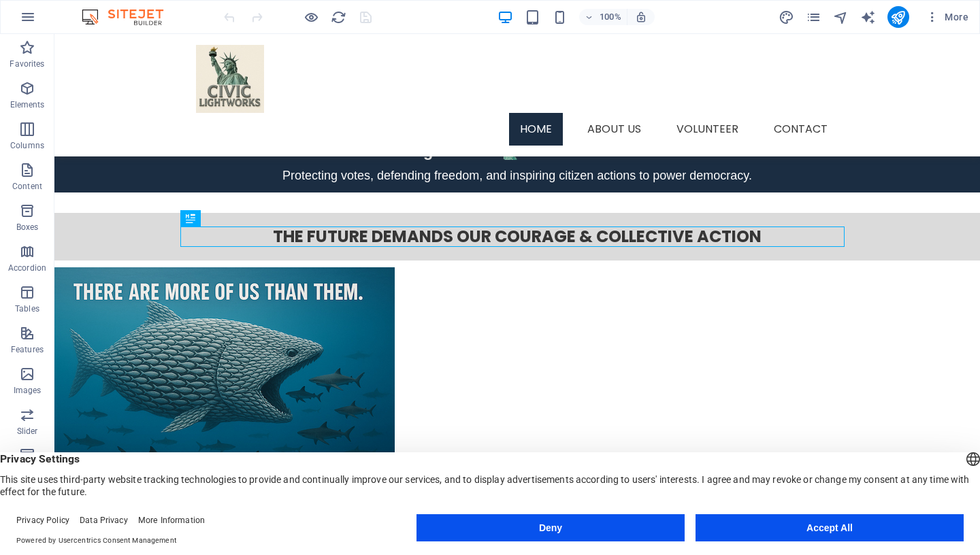 The image size is (980, 555). Describe the element at coordinates (27, 431) in the screenshot. I see `p: Slider` at that location.